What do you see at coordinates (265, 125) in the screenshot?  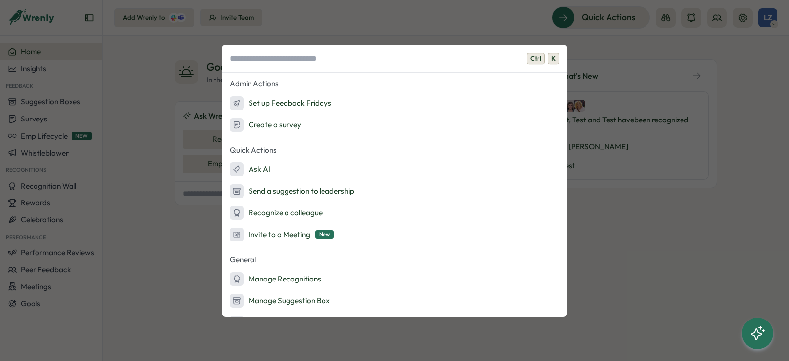 I see `div: Create a survey` at bounding box center [265, 125].